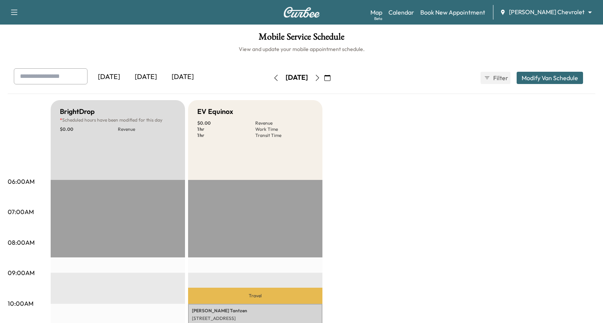 Image resolution: width=603 pixels, height=323 pixels. Describe the element at coordinates (284, 135) in the screenshot. I see `p: Transit Time` at that location.